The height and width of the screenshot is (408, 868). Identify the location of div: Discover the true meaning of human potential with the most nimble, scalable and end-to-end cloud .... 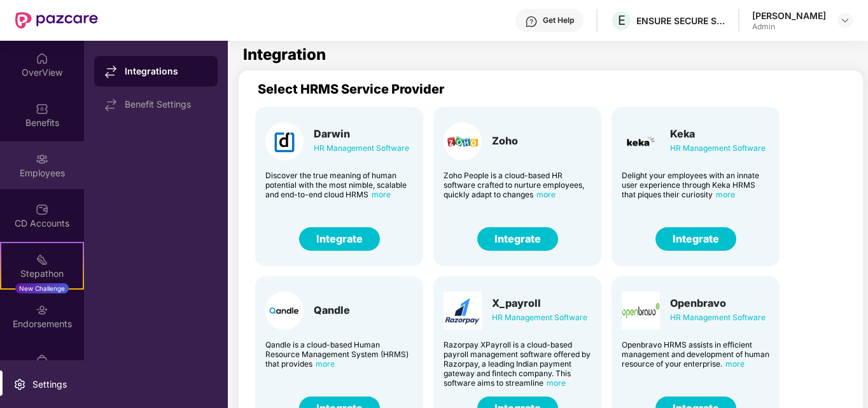
(340, 185).